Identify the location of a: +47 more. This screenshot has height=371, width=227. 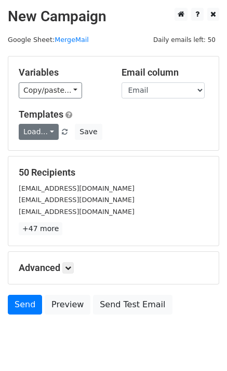
(40, 229).